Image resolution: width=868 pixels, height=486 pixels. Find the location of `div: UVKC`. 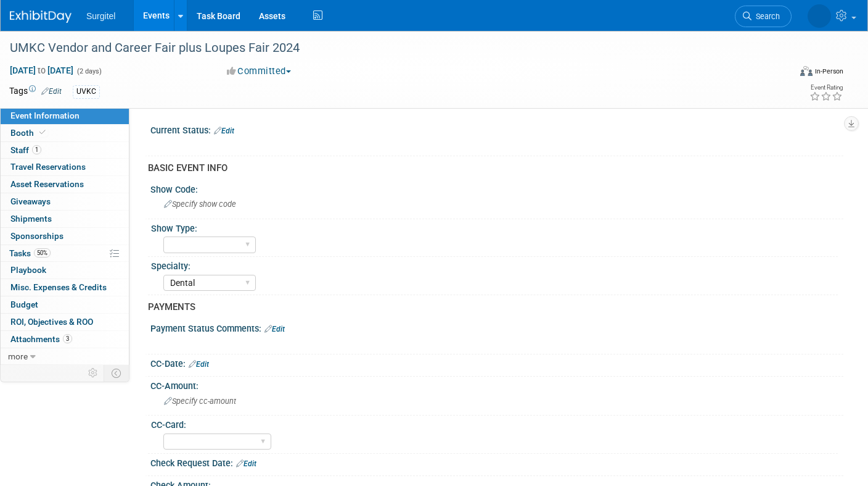

div: UVKC is located at coordinates (87, 91).